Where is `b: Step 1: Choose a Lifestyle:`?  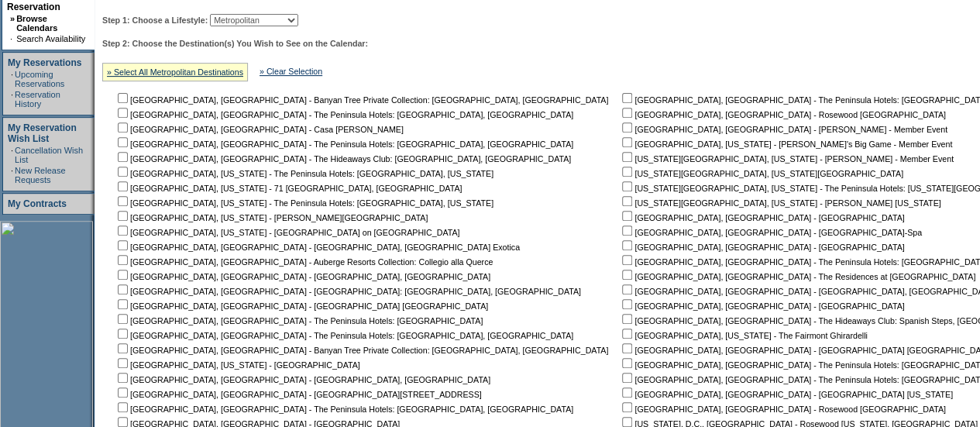
b: Step 1: Choose a Lifestyle: is located at coordinates (155, 20).